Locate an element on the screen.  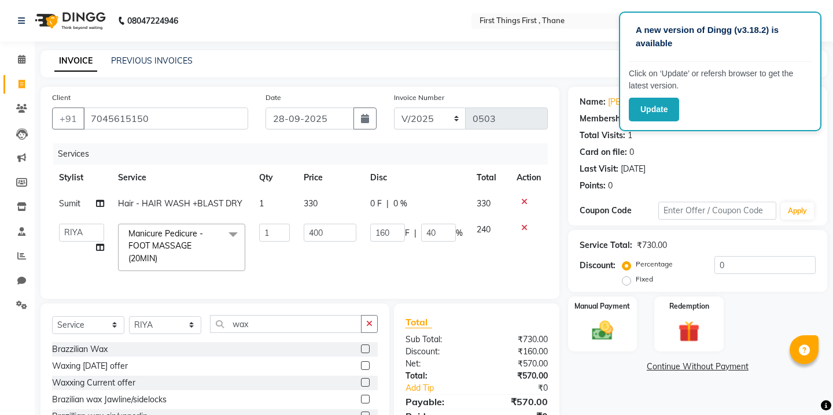
div: Points: is located at coordinates (592, 186).